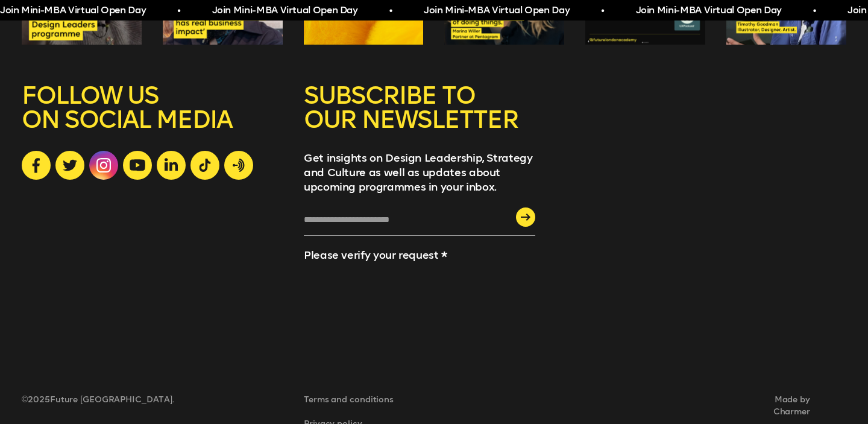 This screenshot has height=424, width=868. I want to click on span: Made by, so click(602, 406).